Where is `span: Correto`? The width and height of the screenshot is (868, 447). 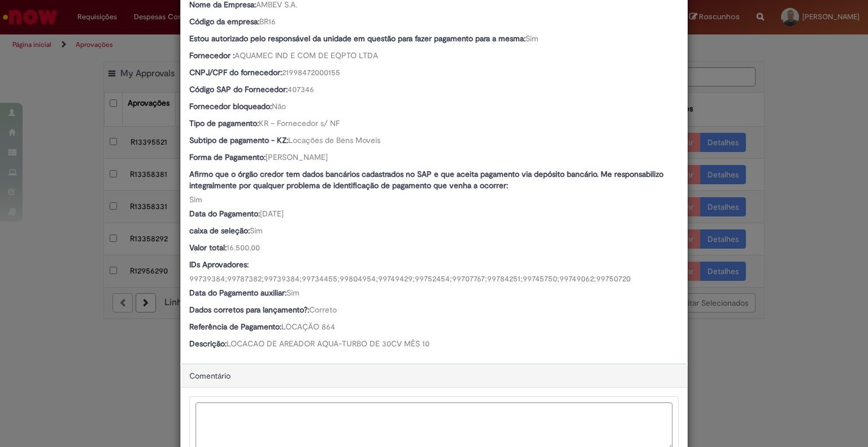
span: Correto is located at coordinates (323, 310).